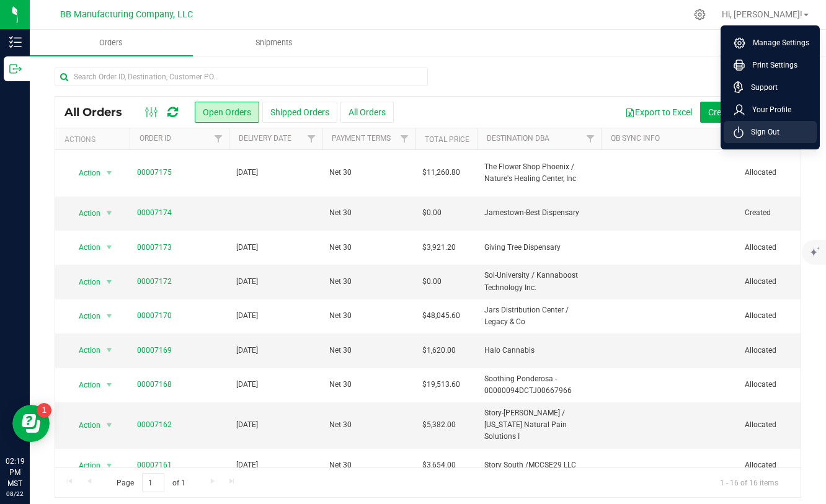  I want to click on a: 00007173, so click(154, 247).